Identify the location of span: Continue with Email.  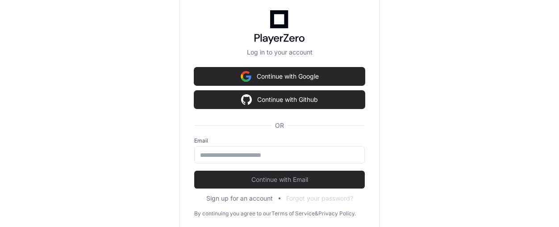
(279, 179).